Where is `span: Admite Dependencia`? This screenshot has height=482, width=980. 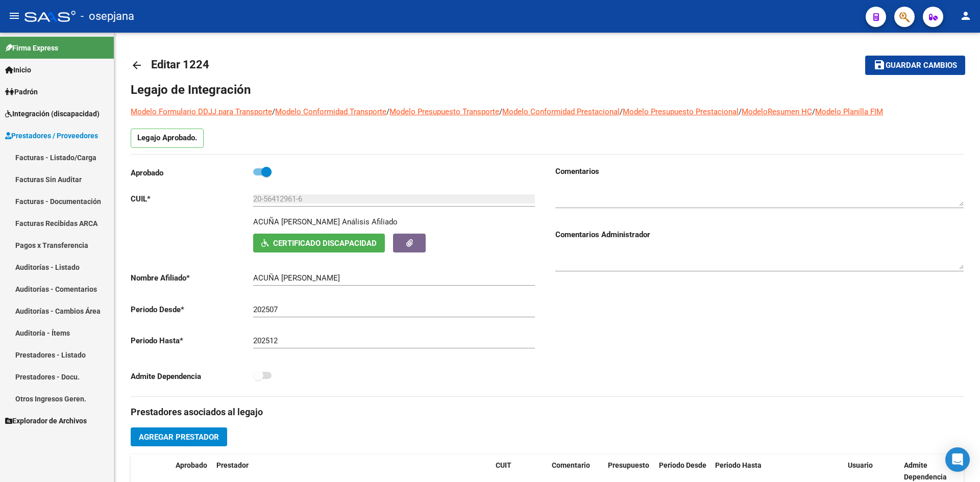
span: Admite Dependencia is located at coordinates (926, 471).